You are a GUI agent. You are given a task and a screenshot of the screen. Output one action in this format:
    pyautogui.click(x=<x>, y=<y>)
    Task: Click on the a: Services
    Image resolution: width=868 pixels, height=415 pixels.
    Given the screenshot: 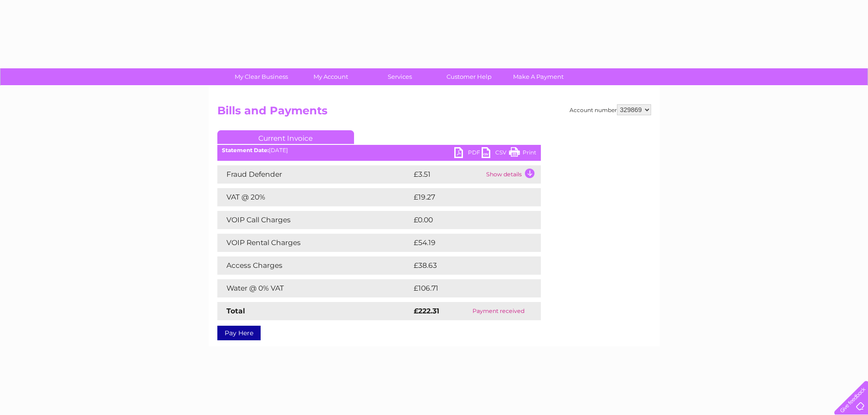 What is the action you would take?
    pyautogui.click(x=399, y=77)
    